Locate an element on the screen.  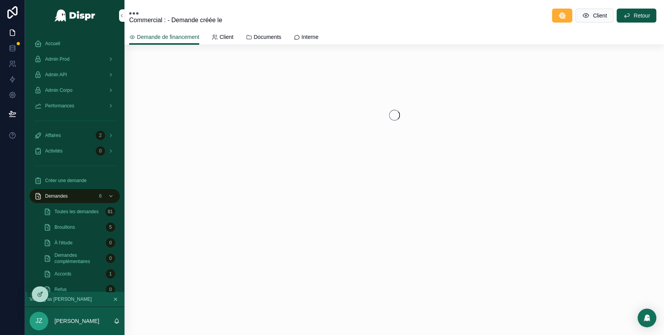
span: JZ is located at coordinates (39, 321).